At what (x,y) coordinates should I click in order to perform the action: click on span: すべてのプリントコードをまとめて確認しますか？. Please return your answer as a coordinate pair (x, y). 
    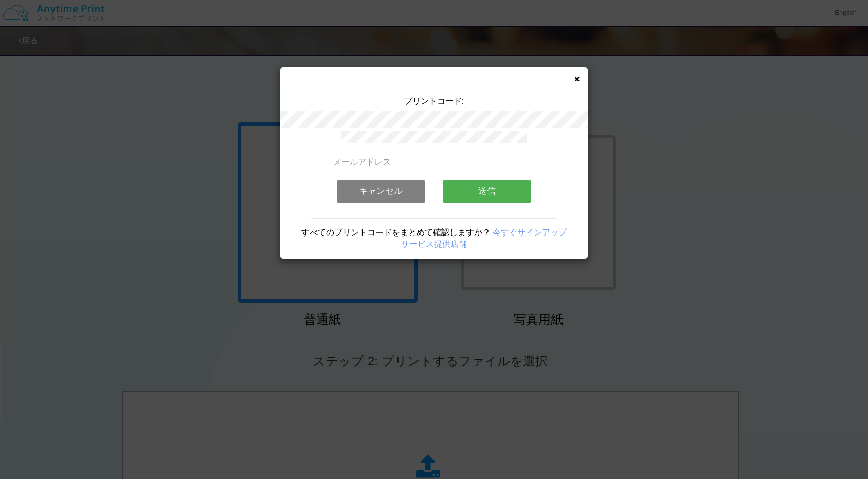
    Looking at the image, I should click on (396, 232).